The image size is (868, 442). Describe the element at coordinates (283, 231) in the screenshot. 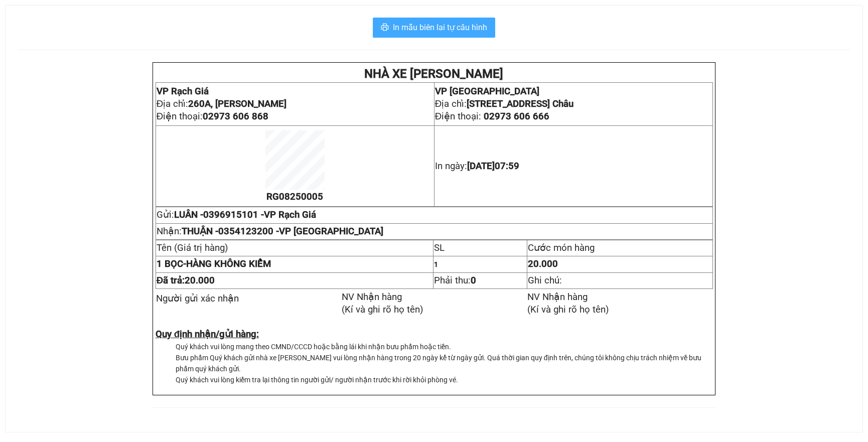

I see `span: THUẬN -` at that location.